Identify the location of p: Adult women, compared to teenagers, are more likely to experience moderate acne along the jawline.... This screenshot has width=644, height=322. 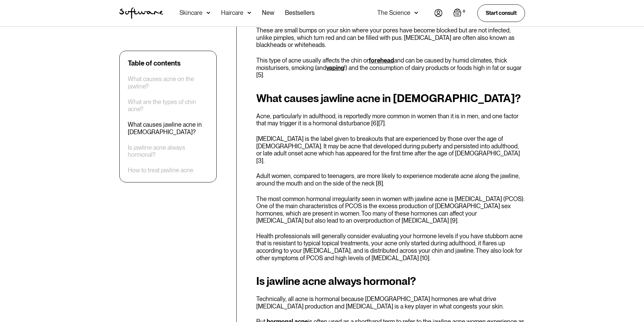
(391, 179).